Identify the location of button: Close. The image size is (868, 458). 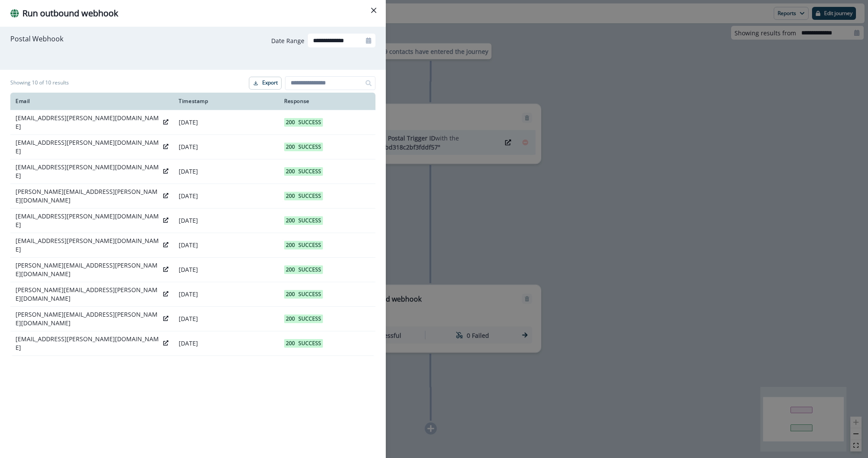
(373, 10).